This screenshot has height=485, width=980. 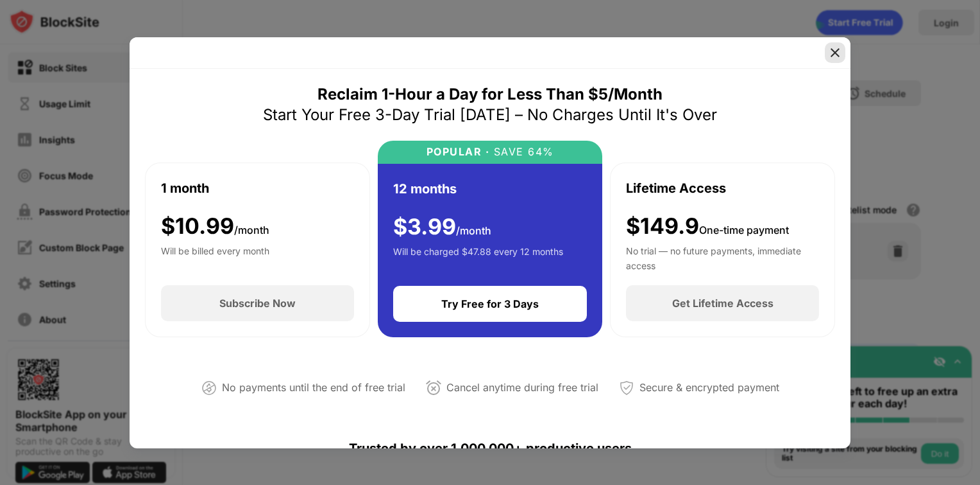 I want to click on span: One-time payment, so click(x=745, y=230).